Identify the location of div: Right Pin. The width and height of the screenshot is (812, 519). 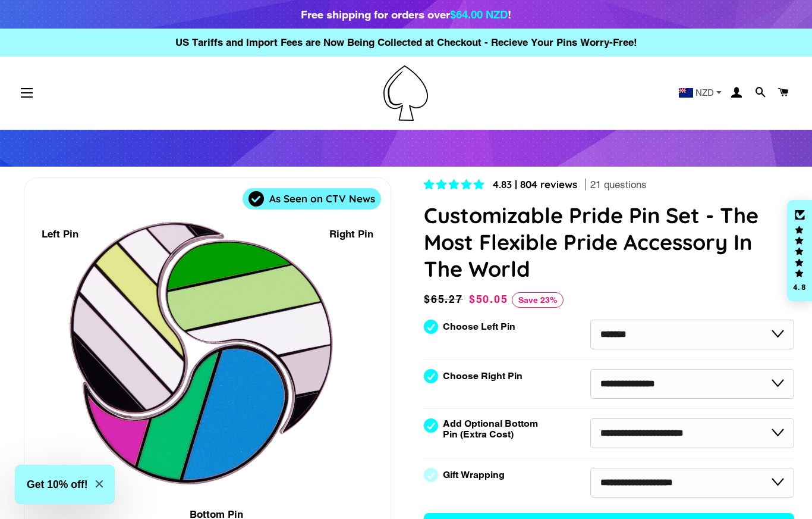
(351, 234).